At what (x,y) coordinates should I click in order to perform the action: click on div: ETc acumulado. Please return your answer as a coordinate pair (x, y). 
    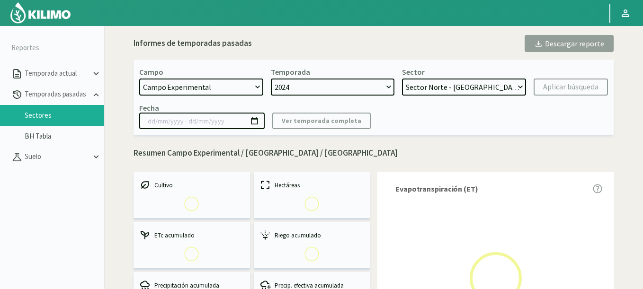
    Looking at the image, I should click on (192, 235).